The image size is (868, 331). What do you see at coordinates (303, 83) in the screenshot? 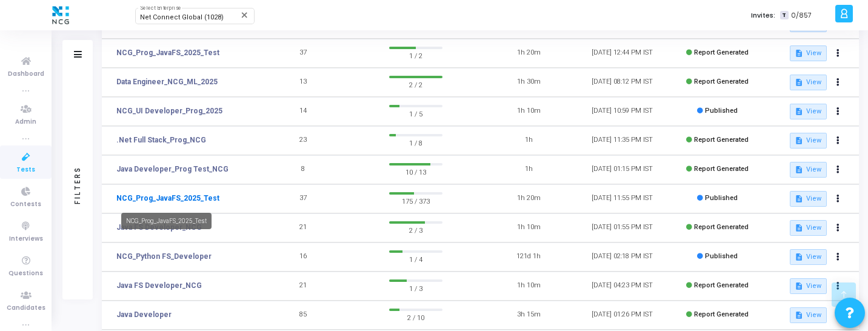
I see `td: 13` at bounding box center [303, 83].